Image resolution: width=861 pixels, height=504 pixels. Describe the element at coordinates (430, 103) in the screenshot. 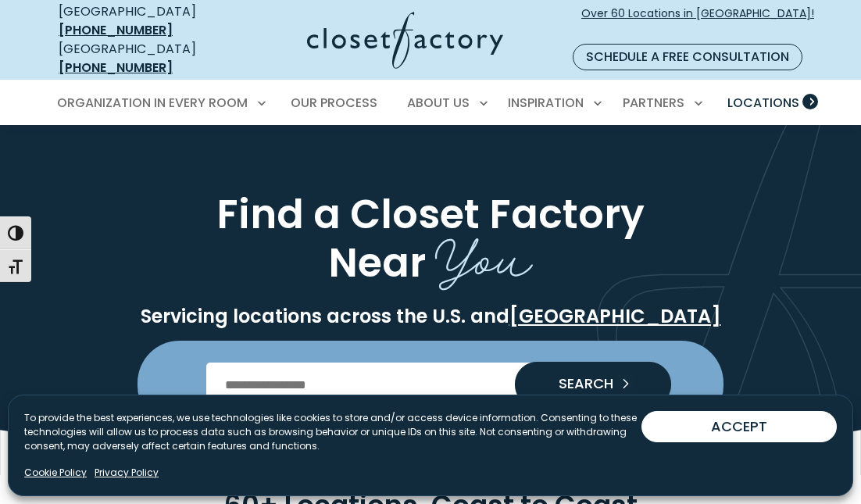

I see `nav: Primary Menu` at that location.